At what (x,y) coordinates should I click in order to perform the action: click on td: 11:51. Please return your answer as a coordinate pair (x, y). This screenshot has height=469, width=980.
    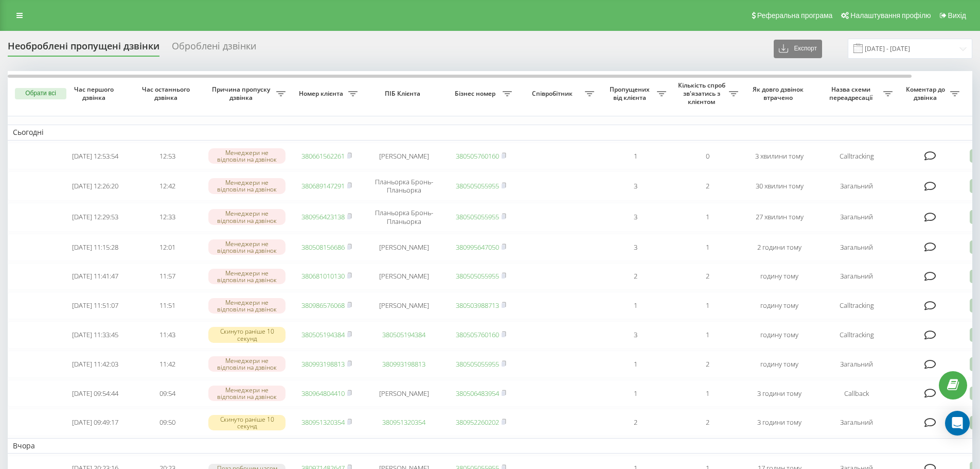
    Looking at the image, I should click on (167, 305).